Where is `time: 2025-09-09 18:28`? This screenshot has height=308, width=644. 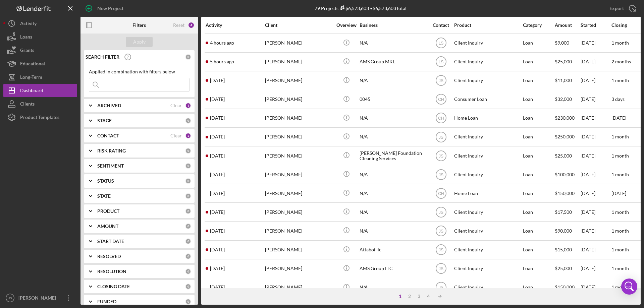
time: 2025-09-09 18:28 is located at coordinates (217, 99).